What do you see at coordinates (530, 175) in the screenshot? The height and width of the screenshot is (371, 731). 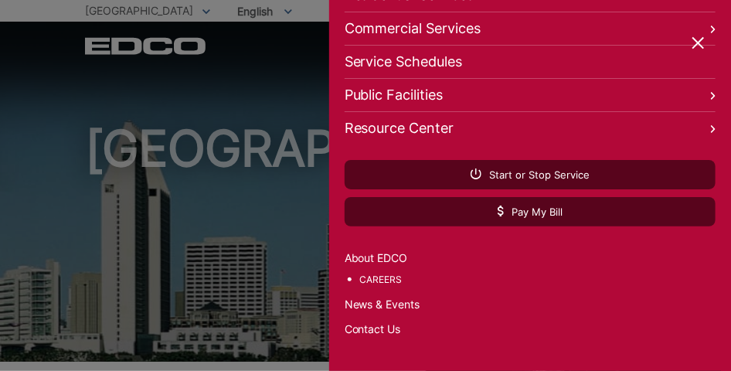 I see `span: Start or Stop Service` at bounding box center [530, 175].